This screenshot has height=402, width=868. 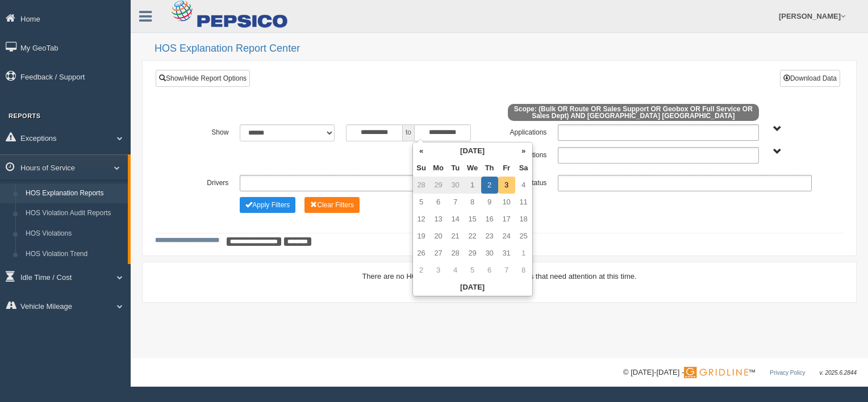 What do you see at coordinates (489, 236) in the screenshot?
I see `td: 23` at bounding box center [489, 236].